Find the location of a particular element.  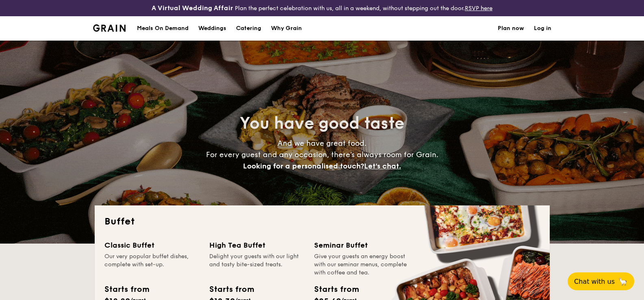

span: Chat with us is located at coordinates (594, 282).